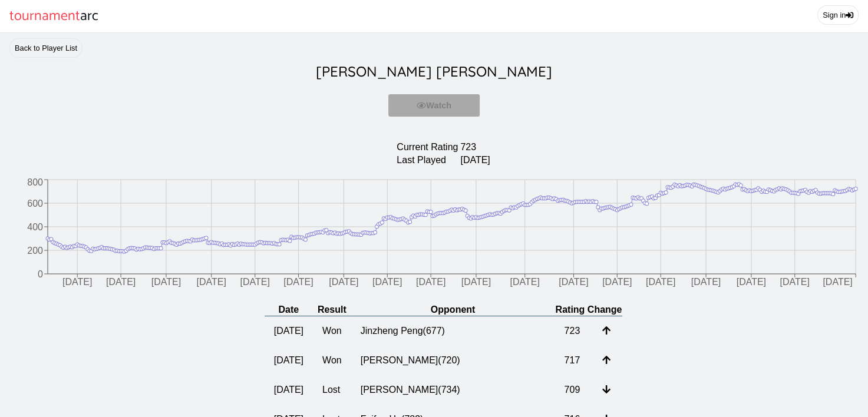 The image size is (868, 417). I want to click on button: Watch, so click(434, 105).